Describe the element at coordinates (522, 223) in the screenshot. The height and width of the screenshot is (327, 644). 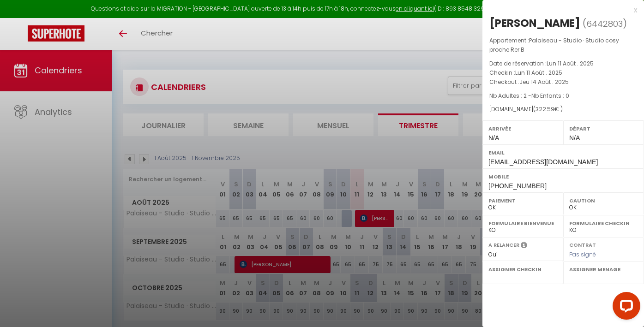
I see `label: Formulaire Bienvenue` at that location.